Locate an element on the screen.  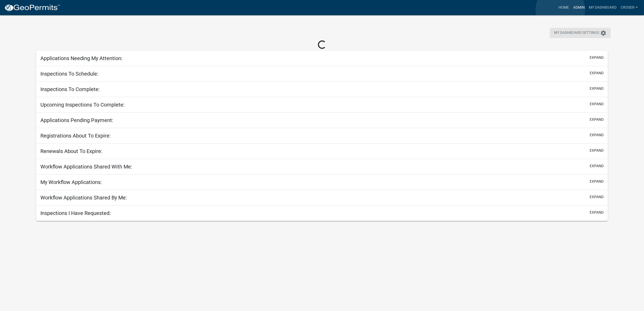
span: My Dashboard Settings is located at coordinates (576, 33).